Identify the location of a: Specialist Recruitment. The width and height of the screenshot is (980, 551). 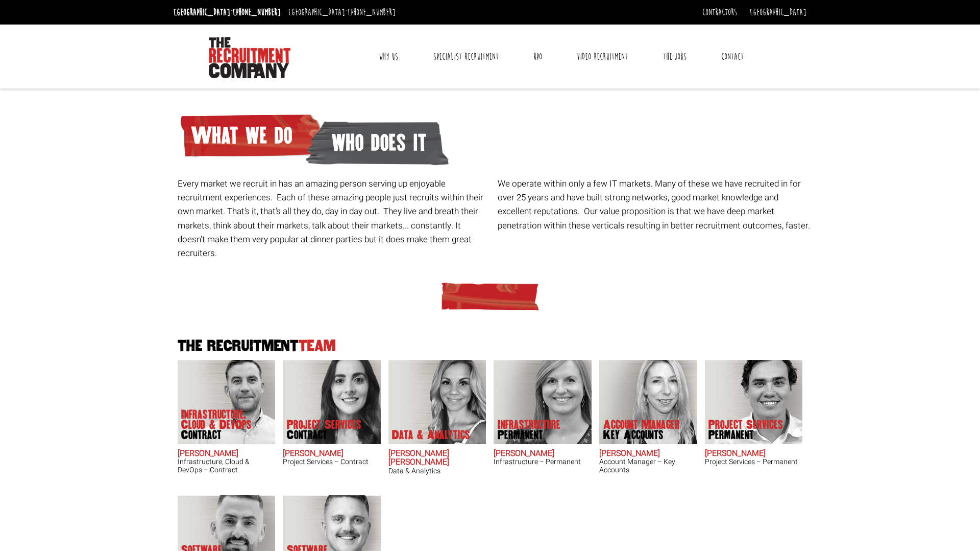
(466, 57).